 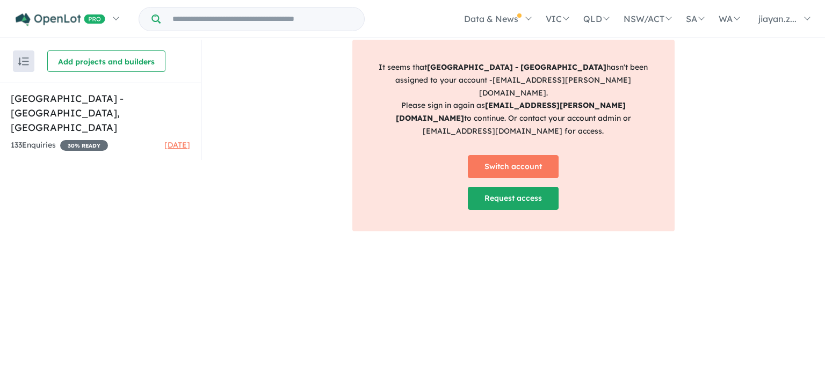 I want to click on span: 30 % READY, so click(x=84, y=146).